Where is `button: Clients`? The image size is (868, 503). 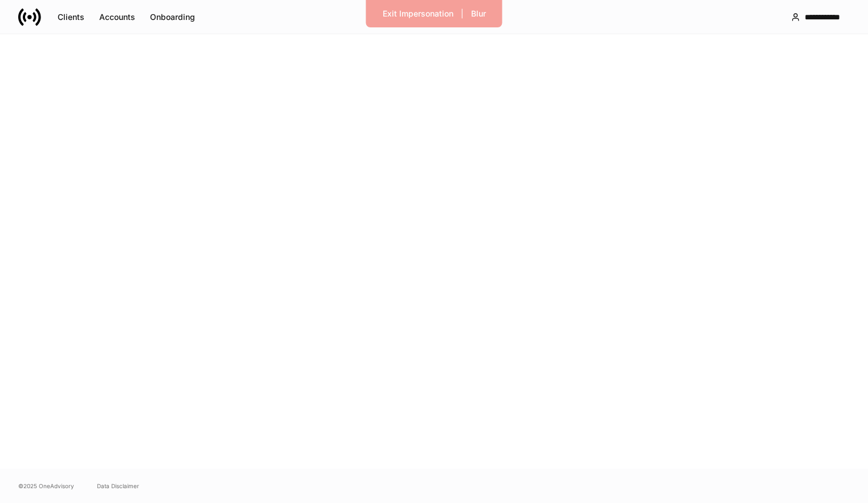 button: Clients is located at coordinates (71, 17).